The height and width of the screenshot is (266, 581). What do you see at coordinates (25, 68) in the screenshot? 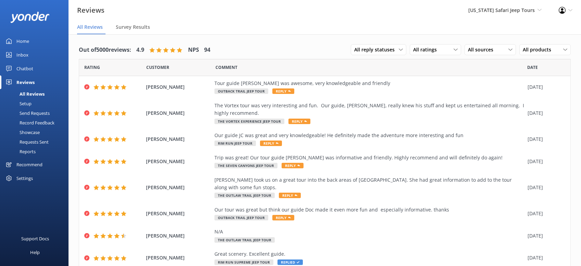
I see `div: Chatbot` at bounding box center [25, 68].